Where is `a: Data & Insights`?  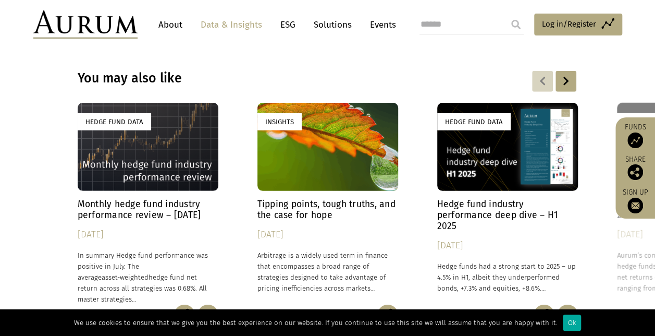
a: Data & Insights is located at coordinates (231, 24).